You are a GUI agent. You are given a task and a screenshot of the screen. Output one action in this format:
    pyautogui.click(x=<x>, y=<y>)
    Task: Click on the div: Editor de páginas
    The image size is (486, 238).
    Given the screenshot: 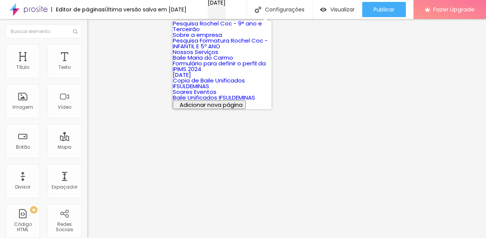 What is the action you would take?
    pyautogui.click(x=78, y=9)
    